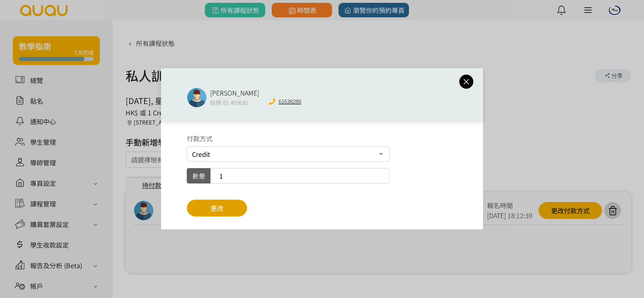 The height and width of the screenshot is (298, 644). Describe the element at coordinates (285, 101) in the screenshot. I see `a: 61638289` at that location.